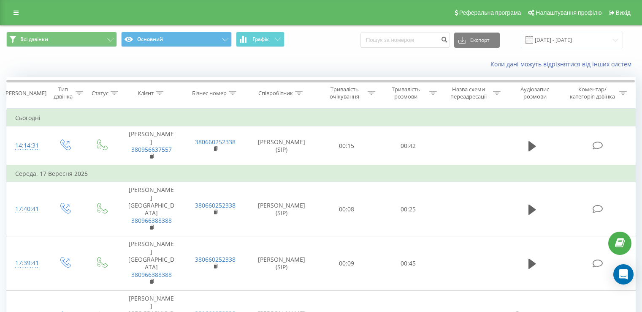 The width and height of the screenshot is (642, 312). What do you see at coordinates (408, 263) in the screenshot?
I see `td: 00:45` at bounding box center [408, 263].